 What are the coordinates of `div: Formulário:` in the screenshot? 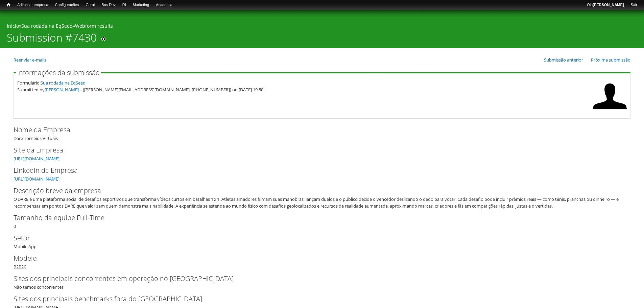 It's located at (304, 83).